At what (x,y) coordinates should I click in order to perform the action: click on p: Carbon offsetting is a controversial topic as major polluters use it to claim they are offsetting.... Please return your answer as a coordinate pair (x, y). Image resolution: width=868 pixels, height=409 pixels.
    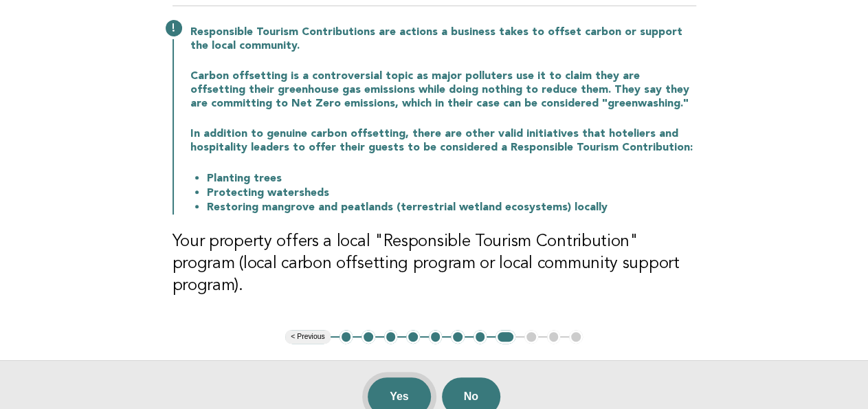
    Looking at the image, I should click on (443, 90).